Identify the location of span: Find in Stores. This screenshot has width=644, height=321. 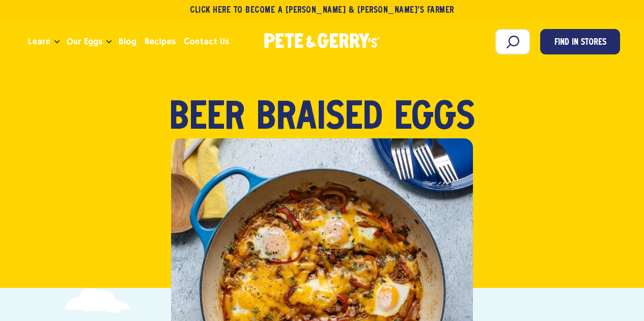
(580, 43).